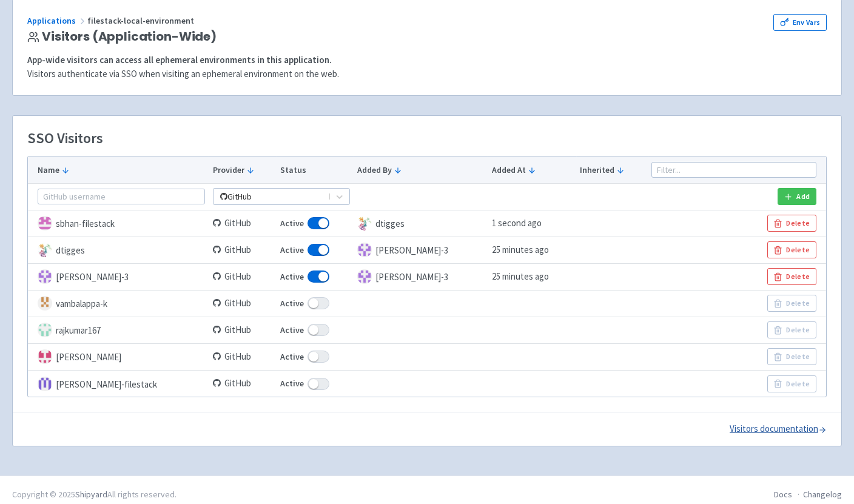 Image resolution: width=854 pixels, height=504 pixels. Describe the element at coordinates (611, 170) in the screenshot. I see `button: Inherited` at that location.